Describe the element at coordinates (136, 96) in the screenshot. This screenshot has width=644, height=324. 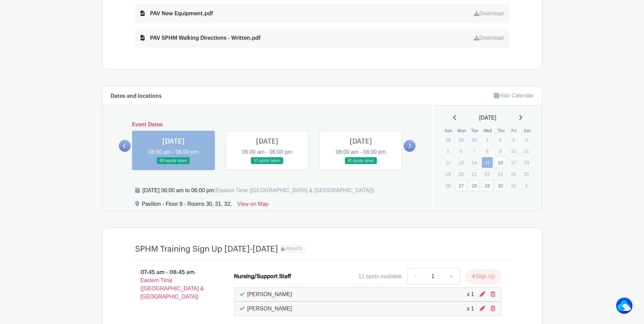
I see `h6: Dates and locations` at that location.